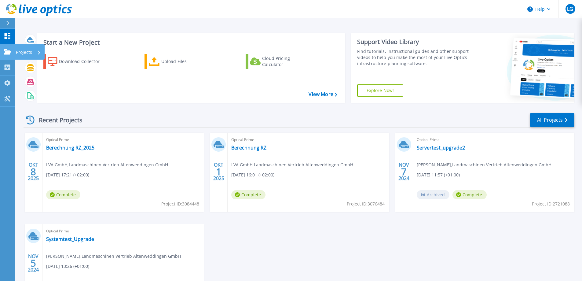 Image resolution: width=582 pixels, height=281 pixels. What do you see at coordinates (33, 263) in the screenshot?
I see `span: 5` at bounding box center [33, 263].